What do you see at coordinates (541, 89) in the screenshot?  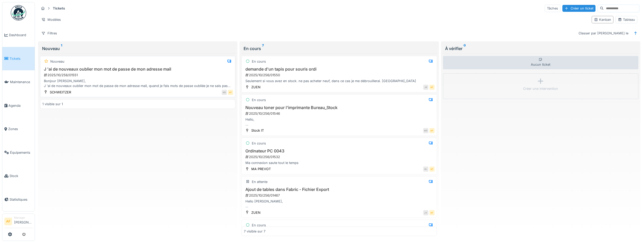 I see `div: Créer une intervention` at bounding box center [541, 89].